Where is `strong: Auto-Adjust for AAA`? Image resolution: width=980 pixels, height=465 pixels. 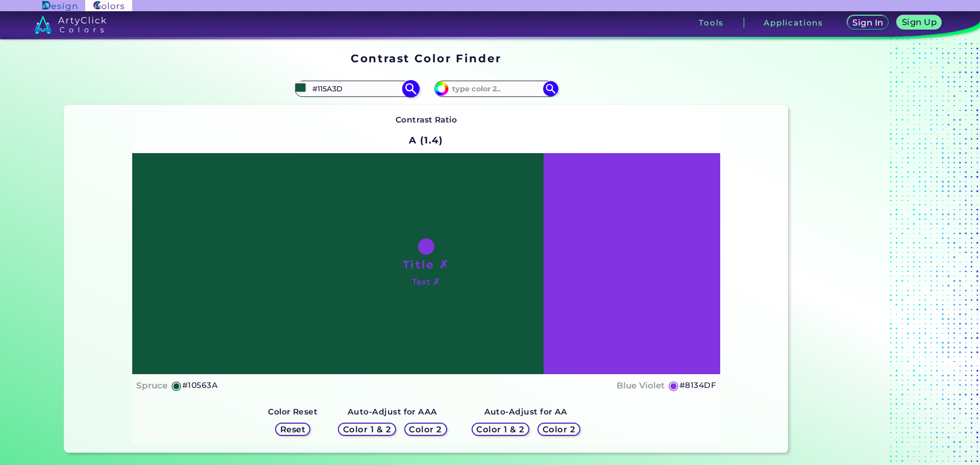
strong: Auto-Adjust for AAA is located at coordinates (393, 412).